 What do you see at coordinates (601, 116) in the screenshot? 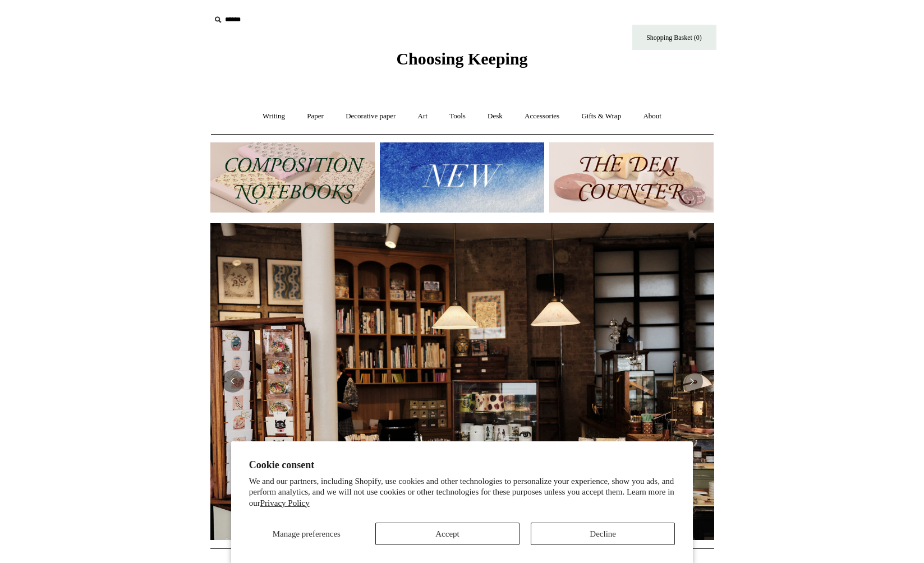
I see `a: Gifts & Wrap` at bounding box center [601, 116].